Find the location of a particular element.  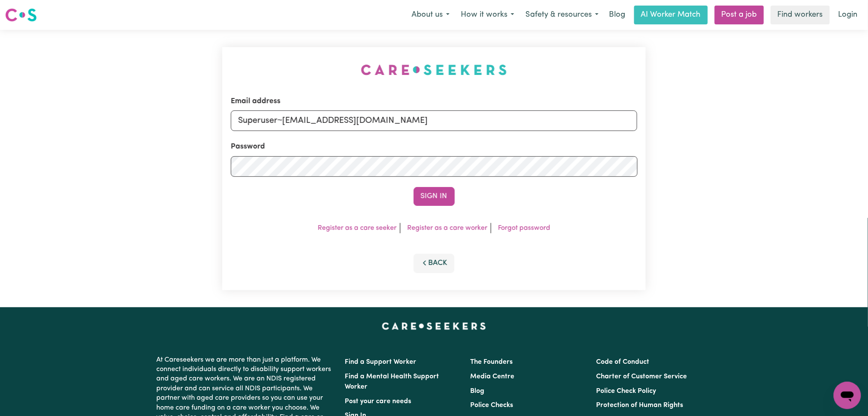

input: Email address is located at coordinates (434, 121).